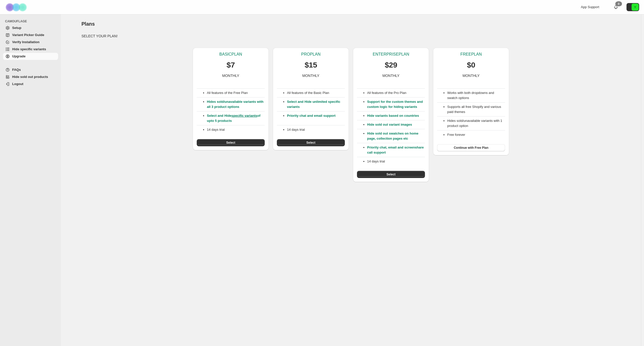 Image resolution: width=644 pixels, height=346 pixels. What do you see at coordinates (236, 104) in the screenshot?
I see `p: Hides sold/unavailable variants with all 3 product options` at bounding box center [236, 104].